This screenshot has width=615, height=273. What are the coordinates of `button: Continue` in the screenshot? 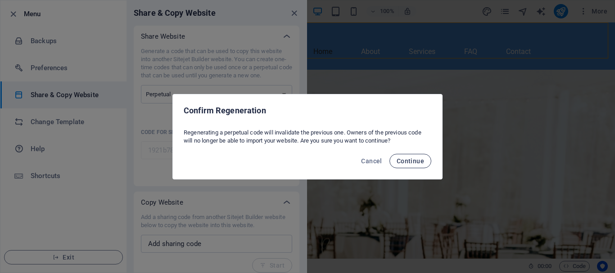 It's located at (410, 161).